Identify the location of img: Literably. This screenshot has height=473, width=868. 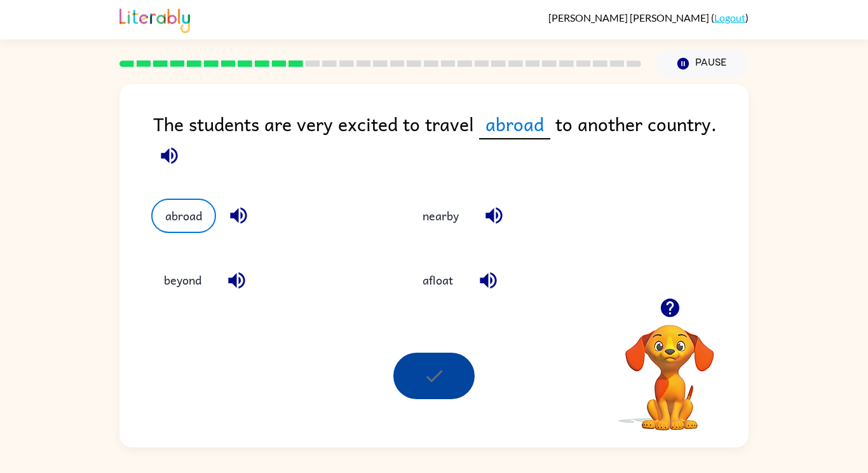
(154, 20).